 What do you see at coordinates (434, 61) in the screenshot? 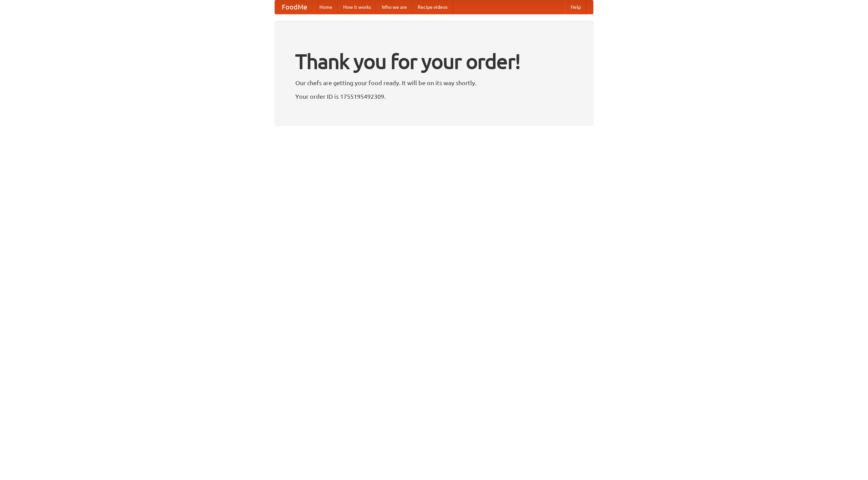
I see `h1: Thank you for your order!` at bounding box center [434, 61].